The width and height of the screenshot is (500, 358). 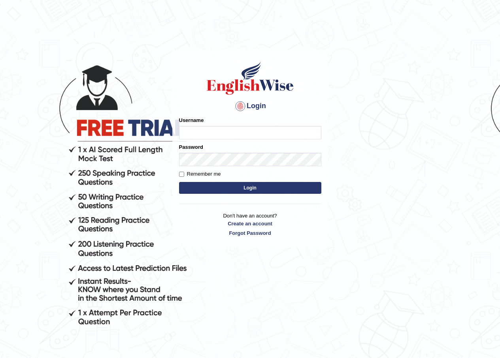 I want to click on label: Remember me, so click(x=200, y=174).